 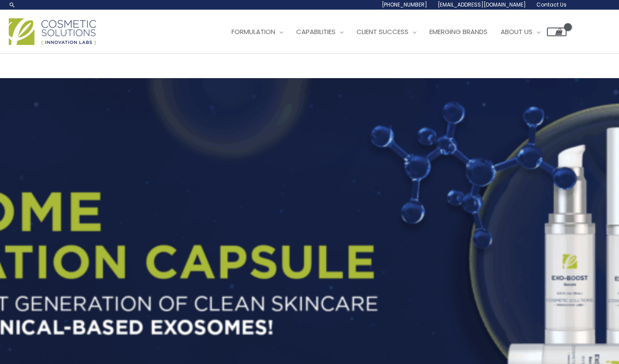 I want to click on a: Client Success, so click(x=386, y=32).